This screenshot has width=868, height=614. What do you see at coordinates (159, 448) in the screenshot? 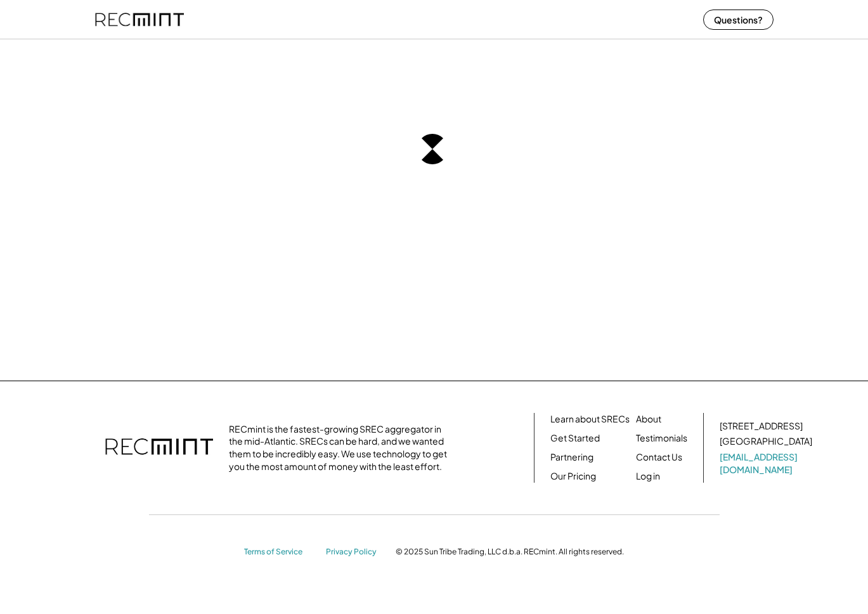
I see `img: recmint-logotype%403x.png` at bounding box center [159, 448].